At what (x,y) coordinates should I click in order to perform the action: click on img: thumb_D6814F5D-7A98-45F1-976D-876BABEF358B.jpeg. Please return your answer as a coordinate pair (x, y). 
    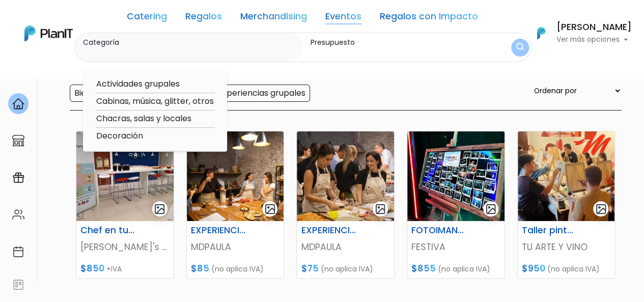
    Looking at the image, I should click on (566, 176).